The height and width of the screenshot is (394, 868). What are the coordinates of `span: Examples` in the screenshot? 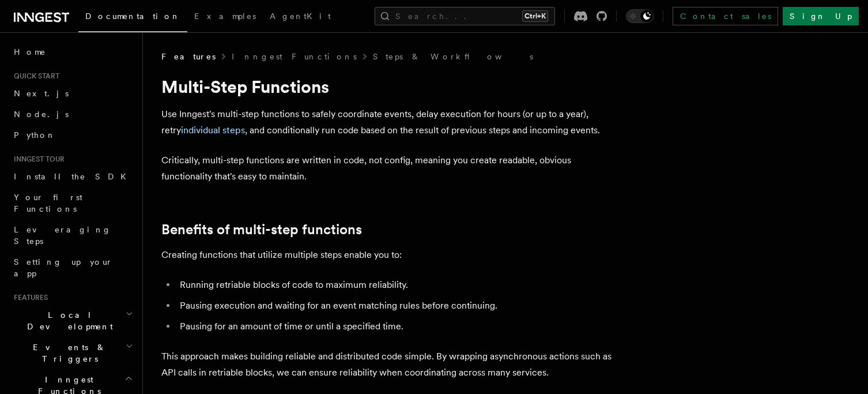 It's located at (224, 16).